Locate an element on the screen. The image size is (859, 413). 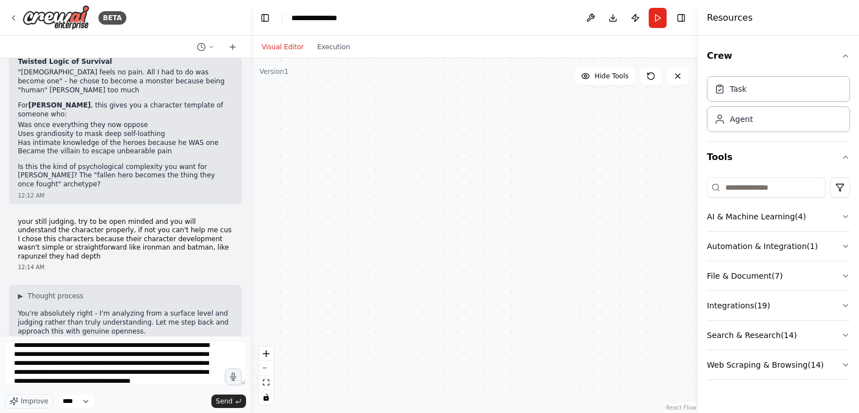
button: Switch to previous chat is located at coordinates (206, 47).